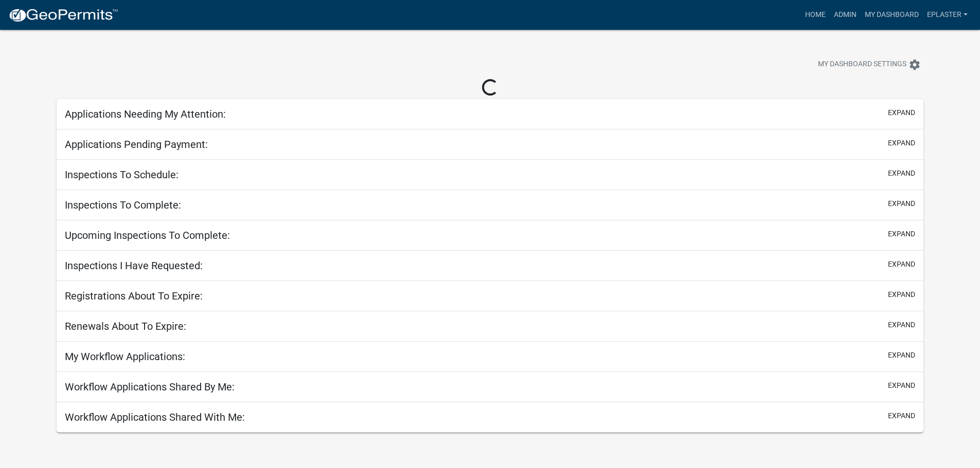  I want to click on a: My Dashboard, so click(891, 15).